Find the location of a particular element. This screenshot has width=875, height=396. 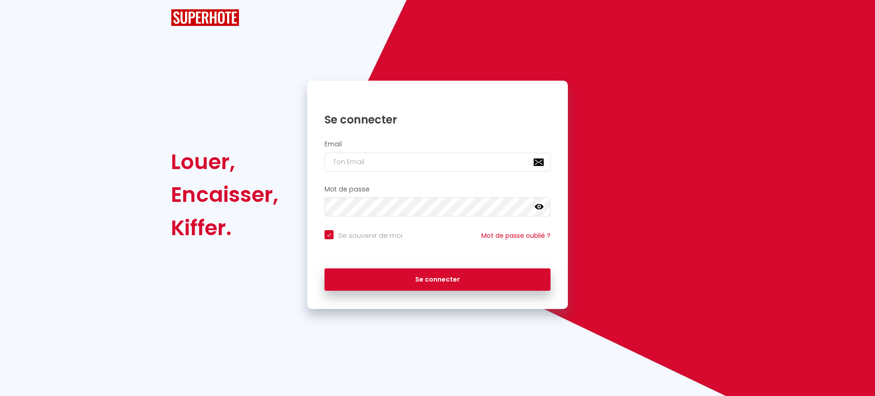

a: Mot de passe oublié ? is located at coordinates (516, 236).